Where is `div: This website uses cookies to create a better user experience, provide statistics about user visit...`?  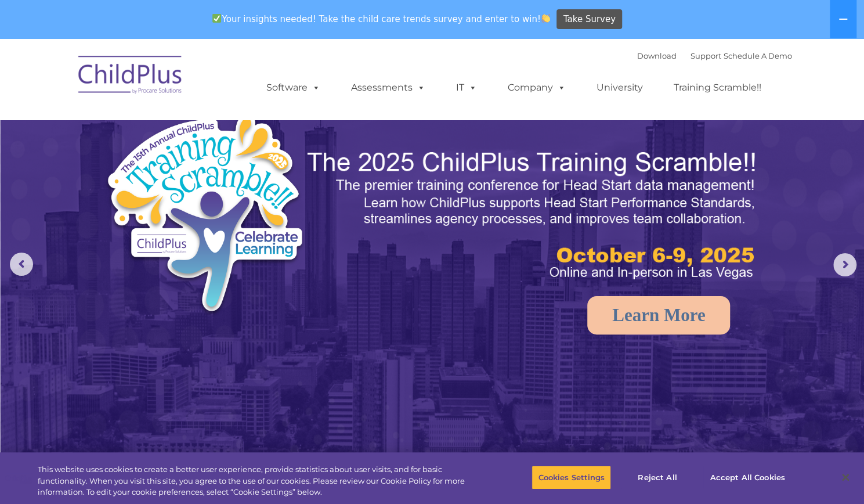
div: This website uses cookies to create a better user experience, provide statistics about user visit... is located at coordinates (257, 481).